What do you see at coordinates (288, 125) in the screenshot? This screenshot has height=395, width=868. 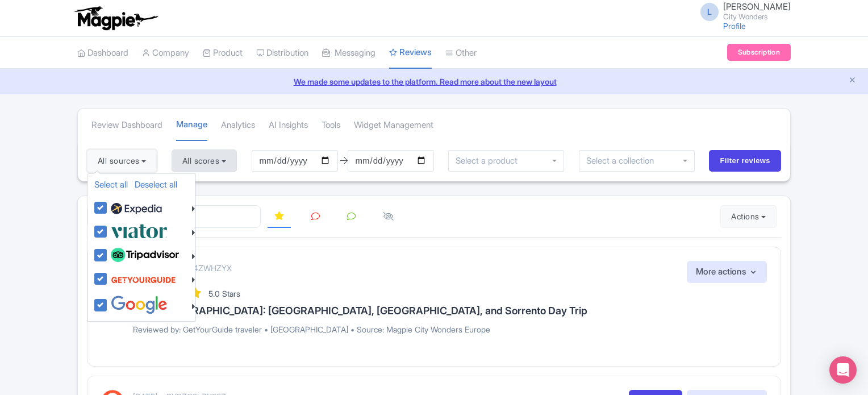 I see `a: AI Insights` at bounding box center [288, 125].